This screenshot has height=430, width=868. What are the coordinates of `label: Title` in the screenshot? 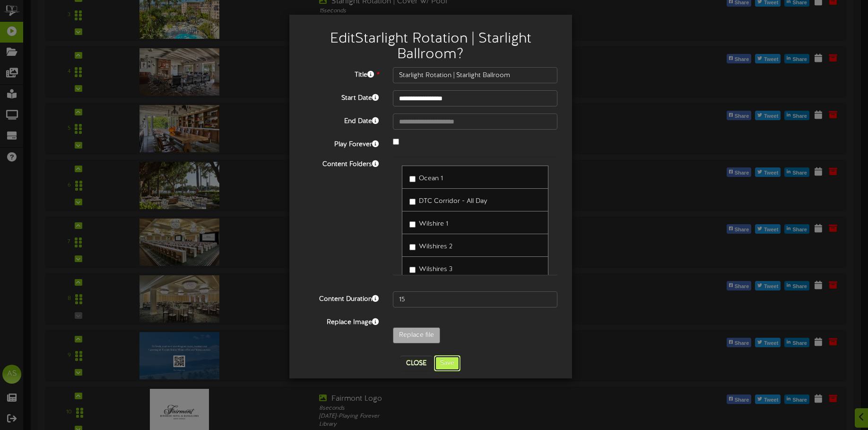 It's located at (341, 73).